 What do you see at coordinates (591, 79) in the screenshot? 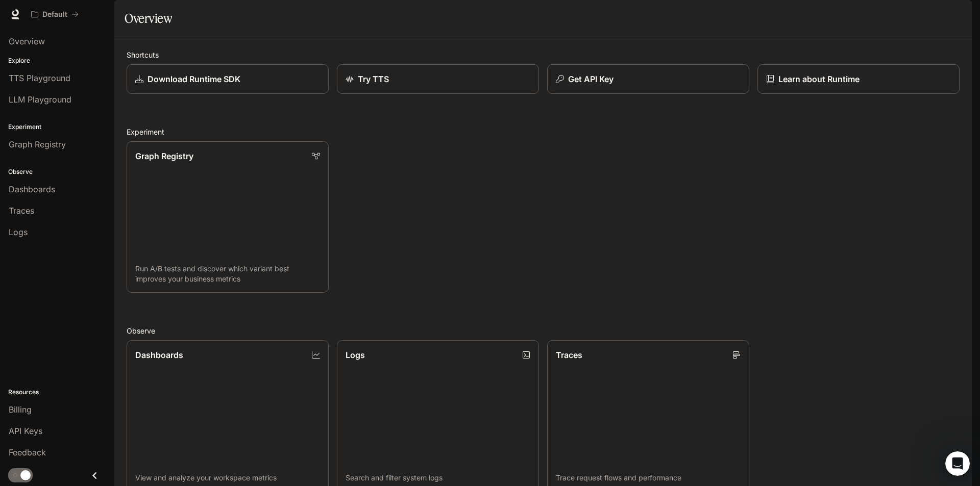
I see `p: Get API Key` at bounding box center [591, 79].